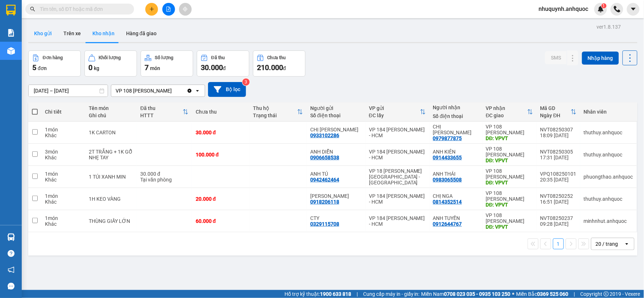  I want to click on img: phone-icon, so click(618, 9).